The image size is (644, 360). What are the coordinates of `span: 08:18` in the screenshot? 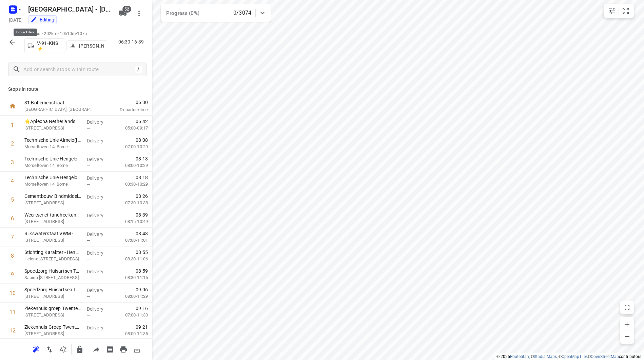 It's located at (141, 178).